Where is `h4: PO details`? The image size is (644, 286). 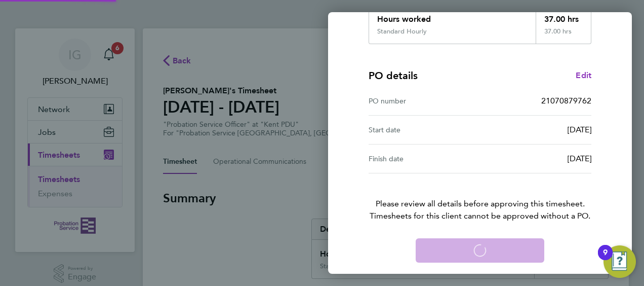
h4: PO details is located at coordinates (393, 75).